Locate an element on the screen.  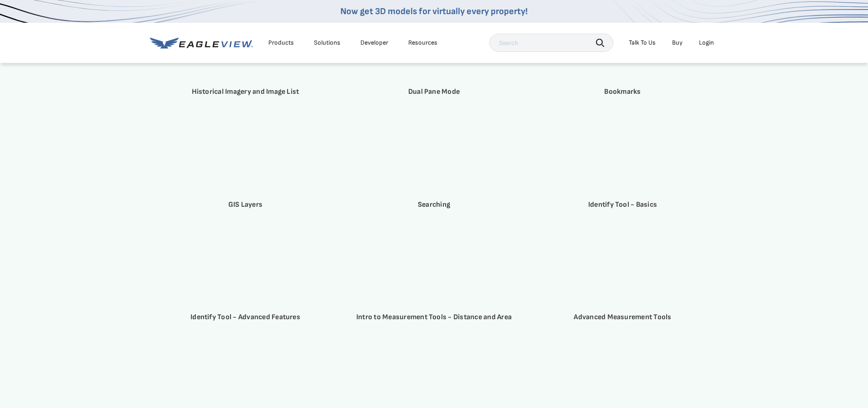
div: Resources is located at coordinates (423, 43).